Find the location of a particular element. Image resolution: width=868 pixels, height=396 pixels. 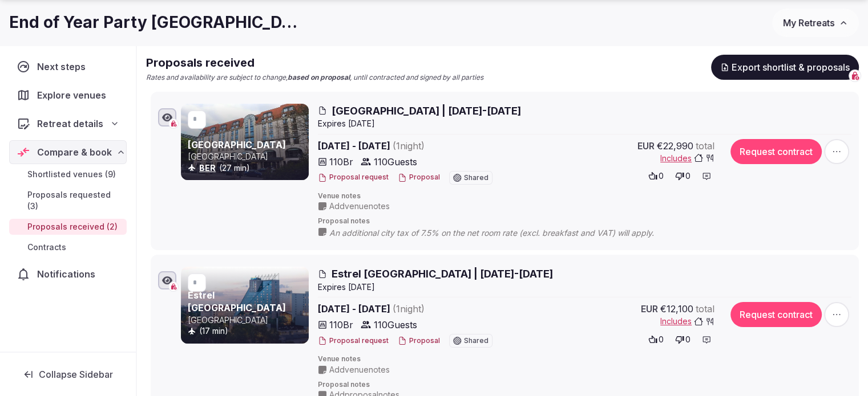

span: Proposals requested (3) is located at coordinates (75, 200).